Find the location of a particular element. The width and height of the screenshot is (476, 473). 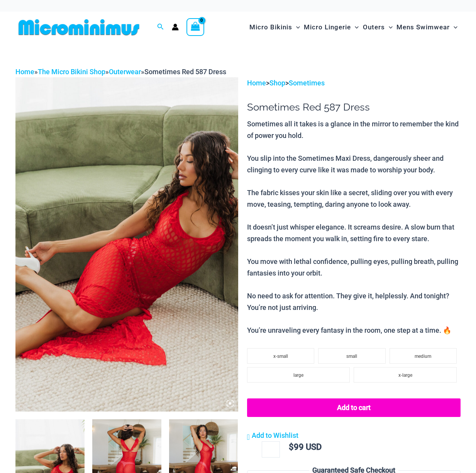

button: Add to cart is located at coordinates (354, 408).